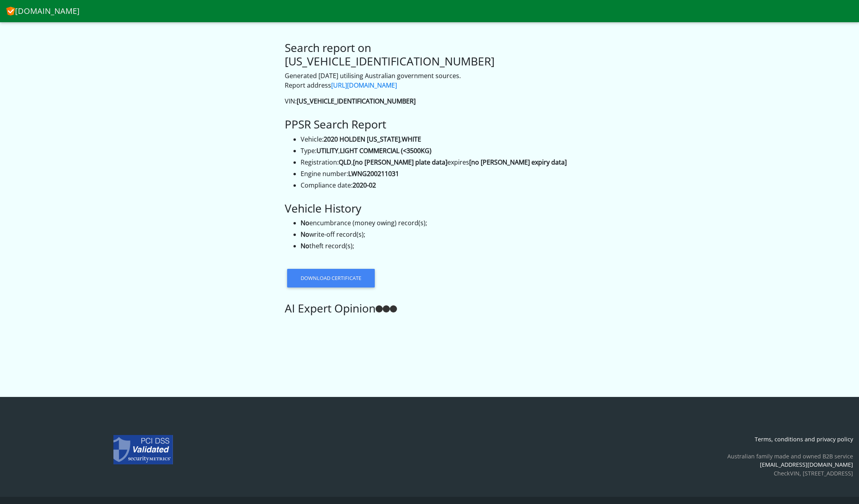 The width and height of the screenshot is (859, 504). Describe the element at coordinates (364, 185) in the screenshot. I see `strong: 2020-02` at that location.